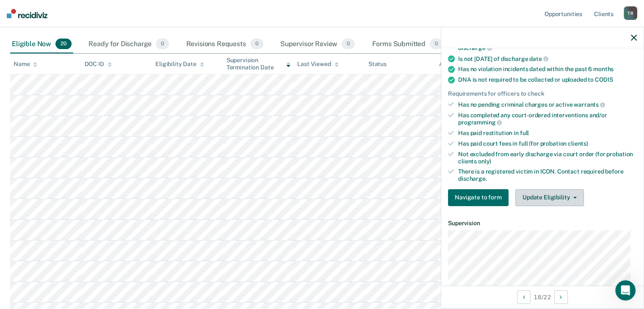  Describe the element at coordinates (548, 69) in the screenshot. I see `div: Has no violation incidents dated within the past 6` at that location.